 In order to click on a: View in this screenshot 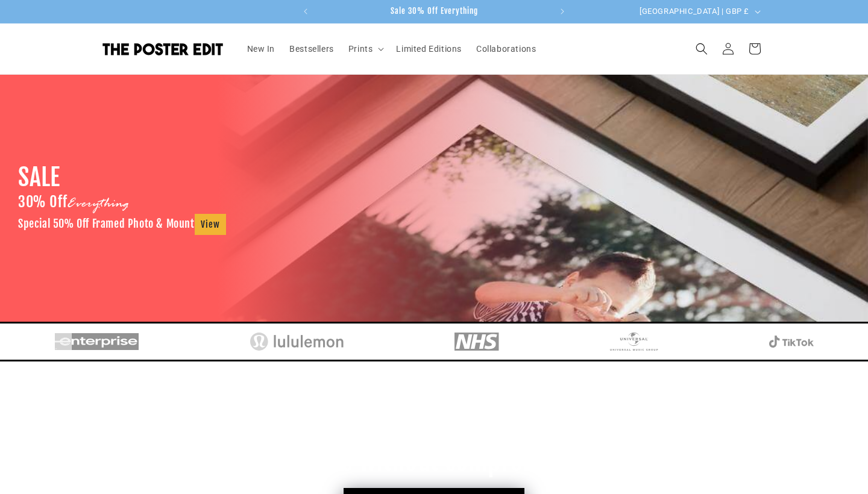, I will do `click(210, 224)`.